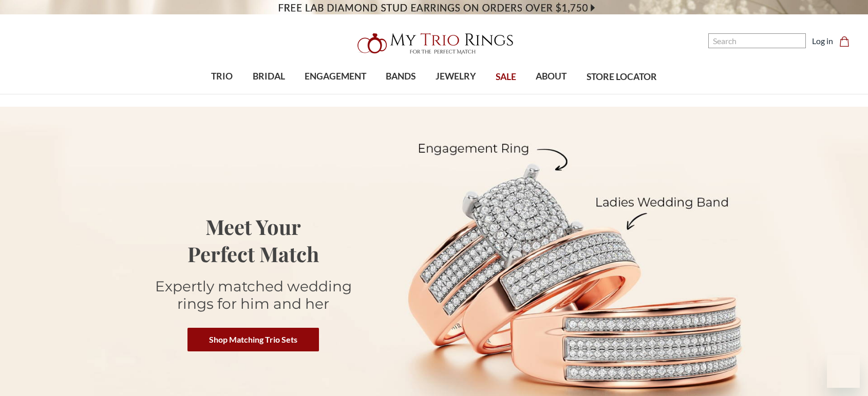 The height and width of the screenshot is (396, 868). What do you see at coordinates (222, 77) in the screenshot?
I see `a: TRIO` at bounding box center [222, 77].